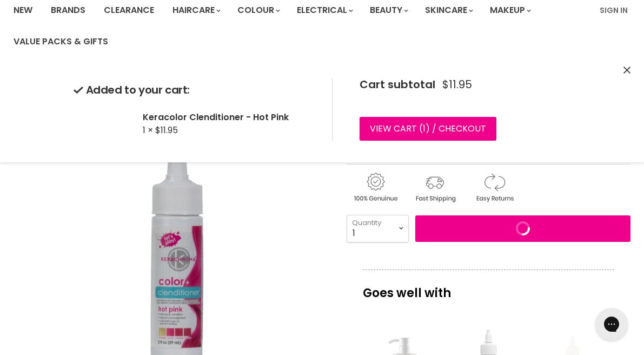 The image size is (644, 355). Describe the element at coordinates (148, 130) in the screenshot. I see `span: 1 ×` at that location.